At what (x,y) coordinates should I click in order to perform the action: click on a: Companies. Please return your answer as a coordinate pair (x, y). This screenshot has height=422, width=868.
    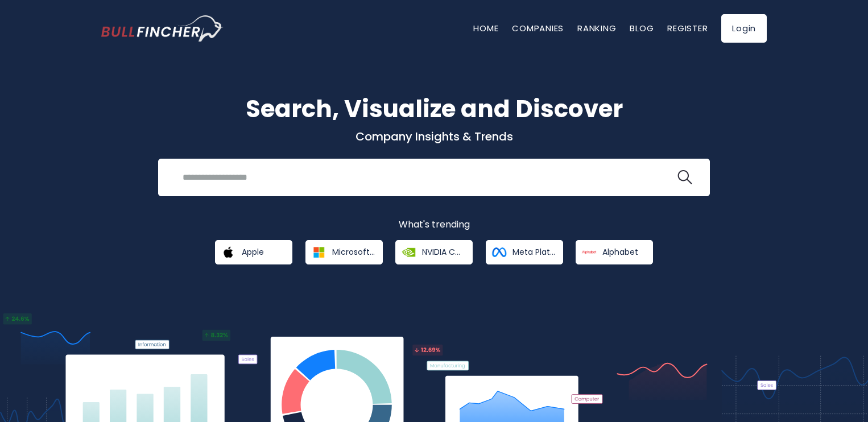
    Looking at the image, I should click on (538, 28).